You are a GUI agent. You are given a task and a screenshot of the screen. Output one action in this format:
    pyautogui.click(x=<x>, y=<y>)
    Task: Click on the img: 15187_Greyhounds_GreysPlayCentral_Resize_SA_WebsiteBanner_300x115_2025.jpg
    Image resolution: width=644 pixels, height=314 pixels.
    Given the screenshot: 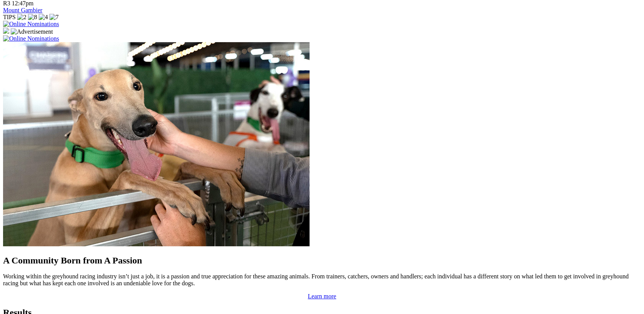 What is the action you would take?
    pyautogui.click(x=6, y=30)
    